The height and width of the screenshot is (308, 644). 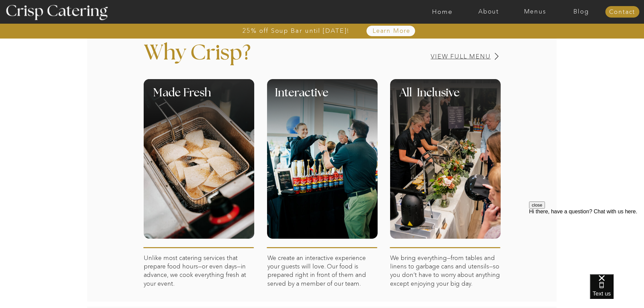 What do you see at coordinates (215, 97) in the screenshot?
I see `h1: Made Fresh` at bounding box center [215, 97].